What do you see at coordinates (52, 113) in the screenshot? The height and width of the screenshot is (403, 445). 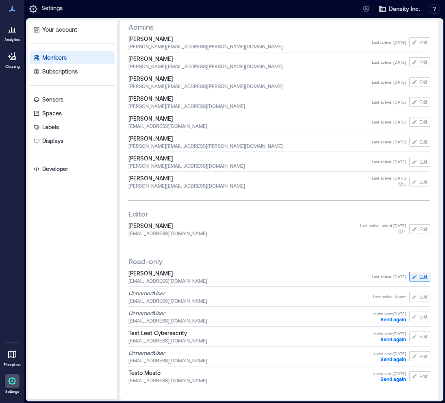 I see `p: Spaces` at bounding box center [52, 113].